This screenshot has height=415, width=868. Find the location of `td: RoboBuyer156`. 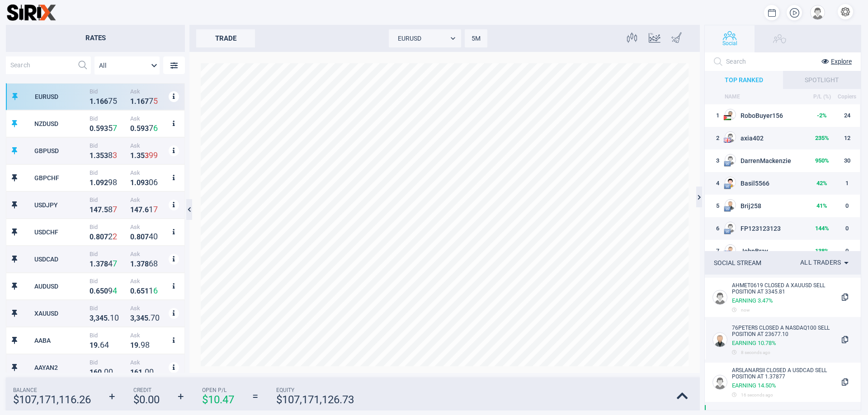

td: RoboBuyer156 is located at coordinates (767, 116).